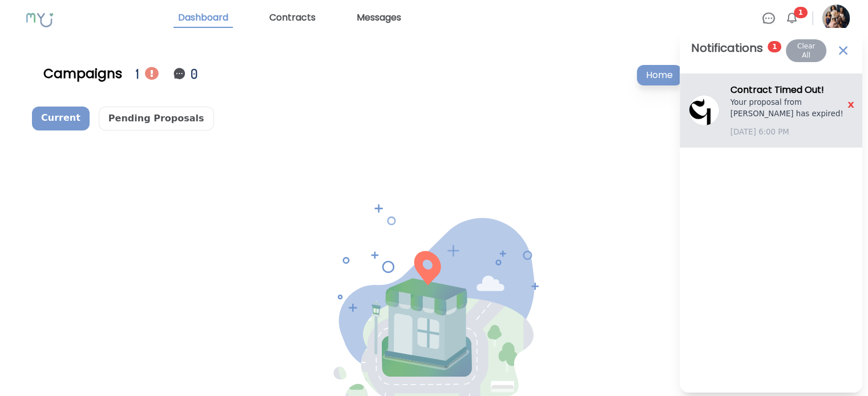  What do you see at coordinates (61, 119) in the screenshot?
I see `p: Current` at bounding box center [61, 119].